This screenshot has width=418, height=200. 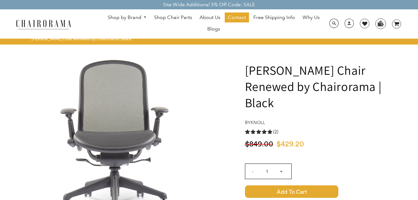 I want to click on span: Add to Cart, so click(x=292, y=191).